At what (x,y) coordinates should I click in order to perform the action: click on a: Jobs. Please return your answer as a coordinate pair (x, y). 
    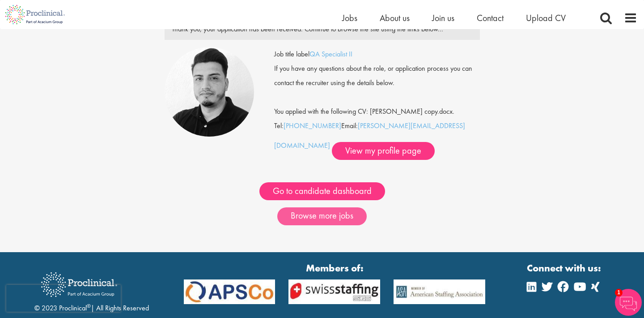
    Looking at the image, I should click on (349, 18).